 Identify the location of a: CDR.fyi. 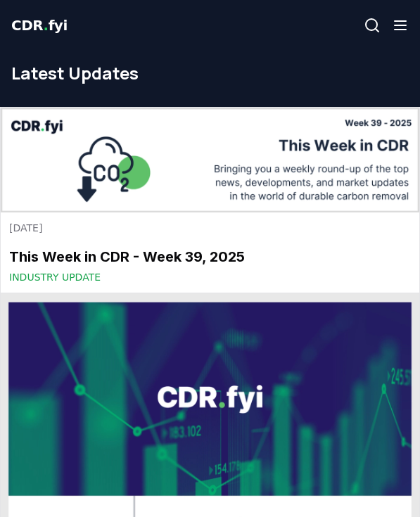
(39, 26).